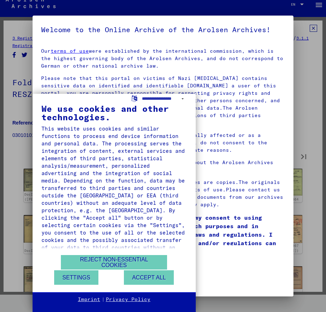  What do you see at coordinates (114, 192) in the screenshot?
I see `div: This website uses cookies and similar functions to process end device information and personal da...` at bounding box center [114, 192].